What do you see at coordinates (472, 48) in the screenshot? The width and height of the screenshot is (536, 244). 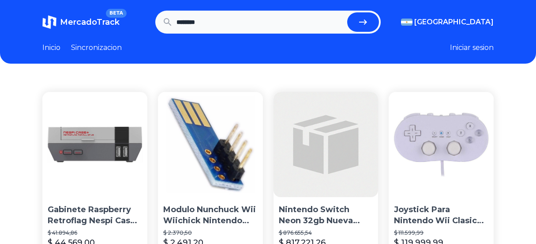 I see `button: Iniciar sesion` at bounding box center [472, 48].